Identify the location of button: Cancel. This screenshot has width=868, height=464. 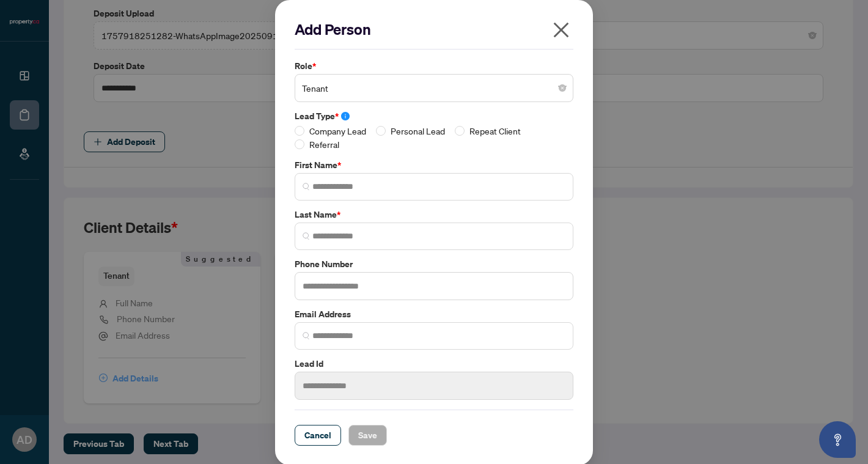
(318, 435).